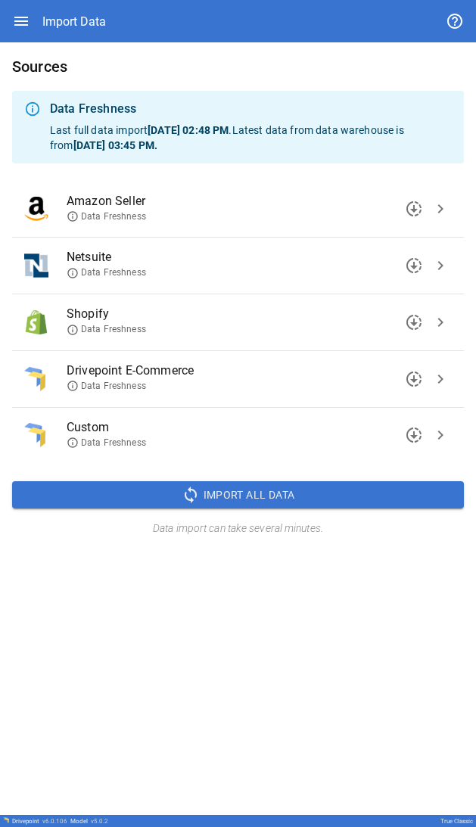 The image size is (476, 827). I want to click on img: Shopify, so click(36, 322).